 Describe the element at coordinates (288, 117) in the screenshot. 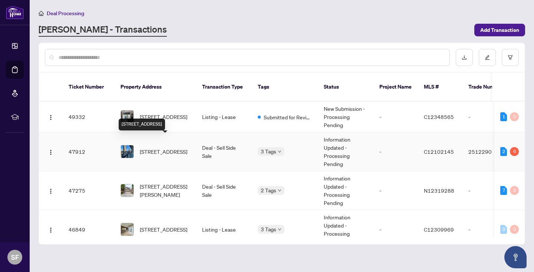

I see `span: Submitted for Review` at that location.